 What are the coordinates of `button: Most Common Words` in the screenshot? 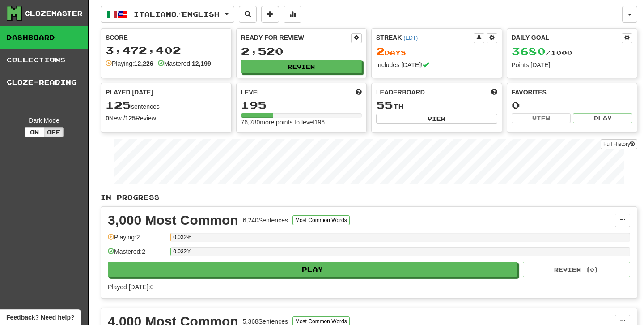 It's located at (321, 221).